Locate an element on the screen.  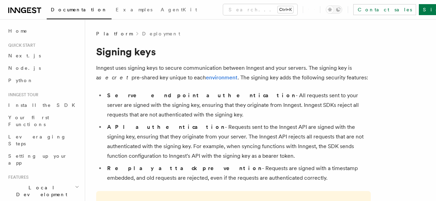
button: Local Development is located at coordinates (43, 191).